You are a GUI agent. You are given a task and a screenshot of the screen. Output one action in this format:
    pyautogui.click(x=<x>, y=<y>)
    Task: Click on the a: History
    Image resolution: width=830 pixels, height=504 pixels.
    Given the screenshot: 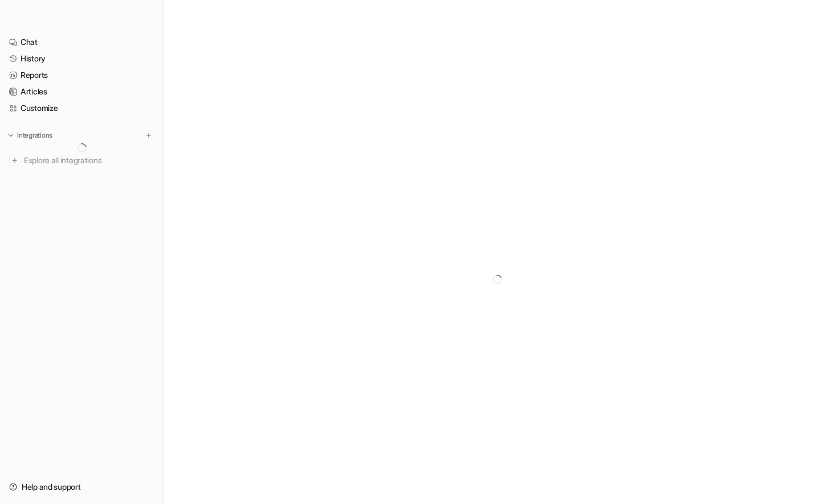 What is the action you would take?
    pyautogui.click(x=82, y=58)
    